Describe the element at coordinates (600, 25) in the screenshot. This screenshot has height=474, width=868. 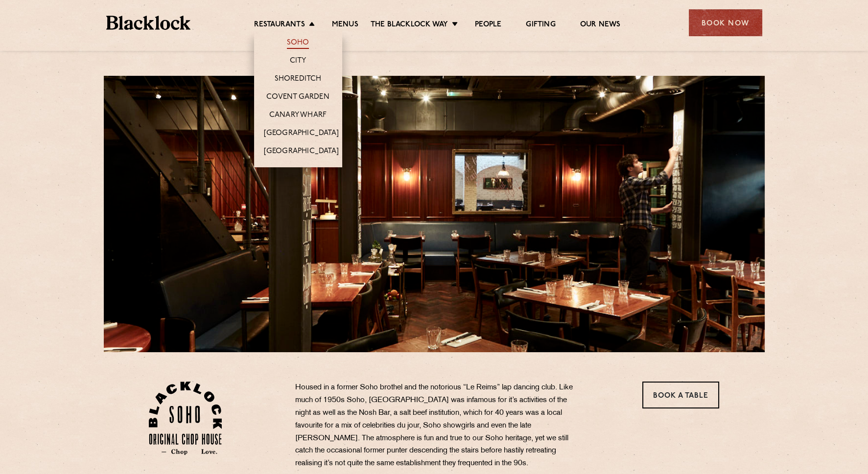
I see `a: Our News` at that location.